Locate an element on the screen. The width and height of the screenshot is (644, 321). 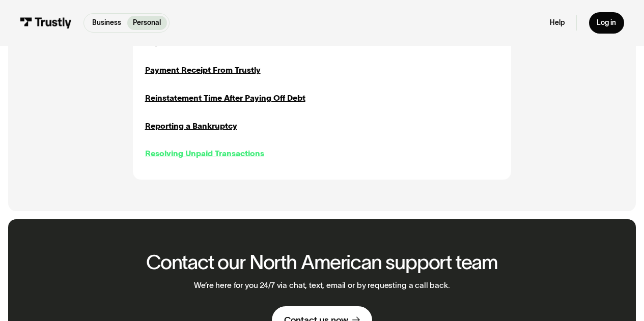
div: Resolving Unpaid Transactions is located at coordinates (205, 153).